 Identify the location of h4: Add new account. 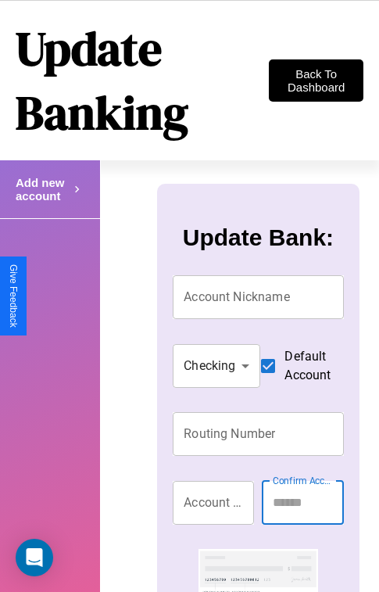
(43, 189).